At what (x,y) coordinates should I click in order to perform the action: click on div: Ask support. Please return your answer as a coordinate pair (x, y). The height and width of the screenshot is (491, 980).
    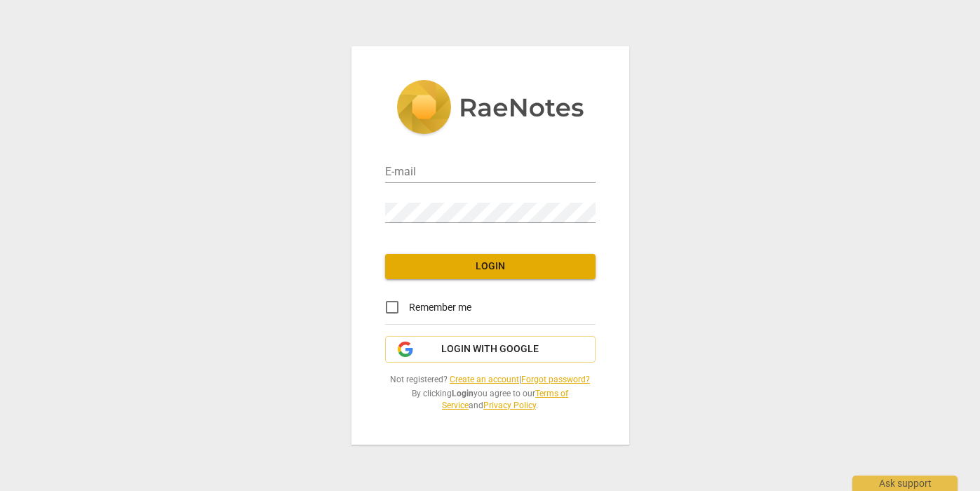
    Looking at the image, I should click on (905, 484).